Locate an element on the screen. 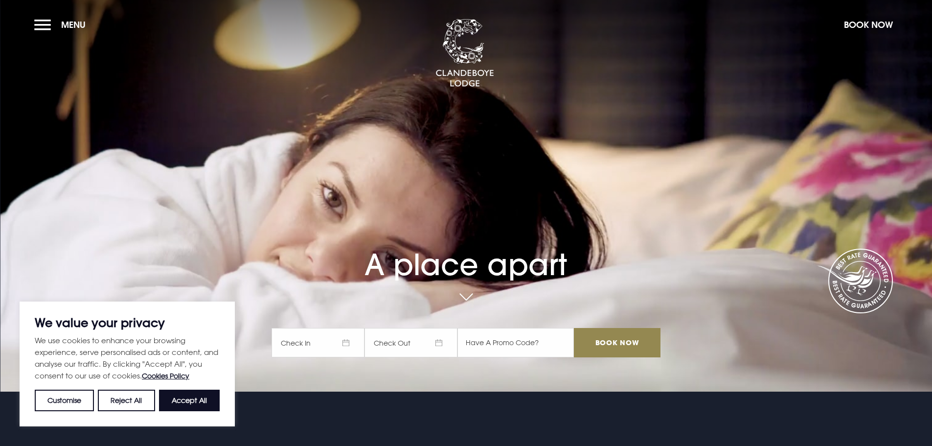 Image resolution: width=932 pixels, height=446 pixels. p: We value your privacy is located at coordinates (127, 322).